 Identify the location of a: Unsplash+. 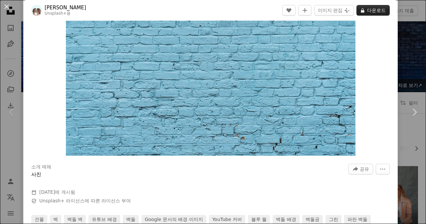
(56, 13).